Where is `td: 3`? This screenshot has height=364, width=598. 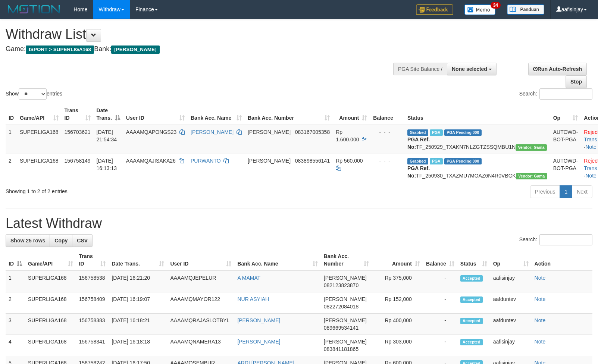
td: 3 is located at coordinates (15, 324).